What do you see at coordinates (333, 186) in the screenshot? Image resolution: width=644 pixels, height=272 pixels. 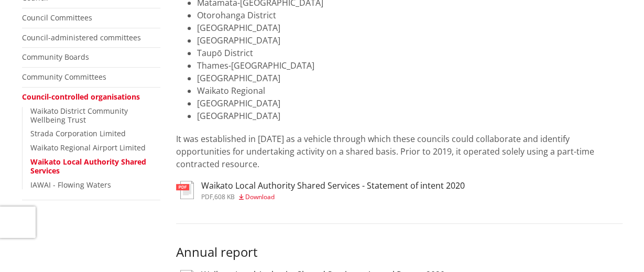 I see `h3: Waikato Local Authority Shared Services - Statement of intent 2020` at bounding box center [333, 186].